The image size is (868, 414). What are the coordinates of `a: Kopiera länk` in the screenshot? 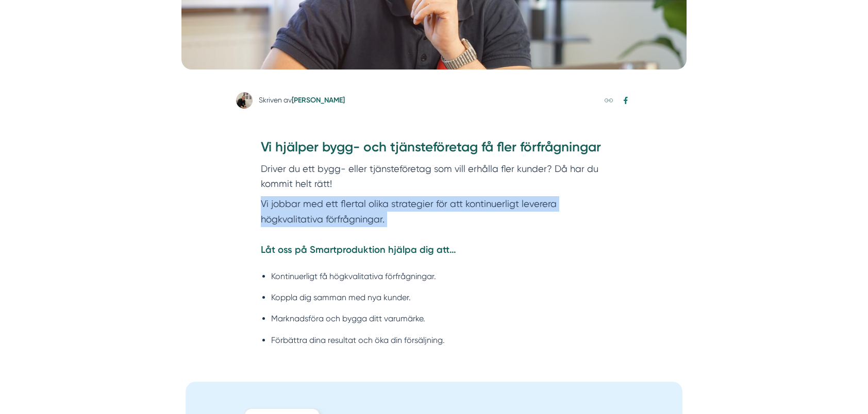 It's located at (608, 100).